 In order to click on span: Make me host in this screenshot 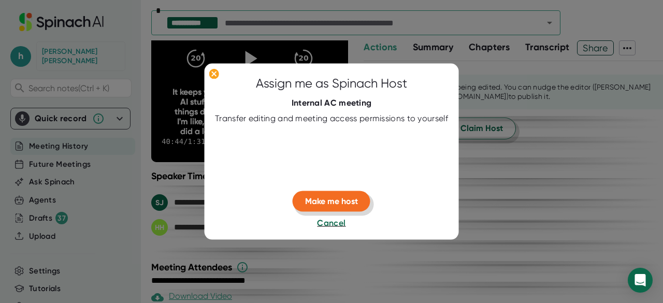, I will do `click(332, 201)`.